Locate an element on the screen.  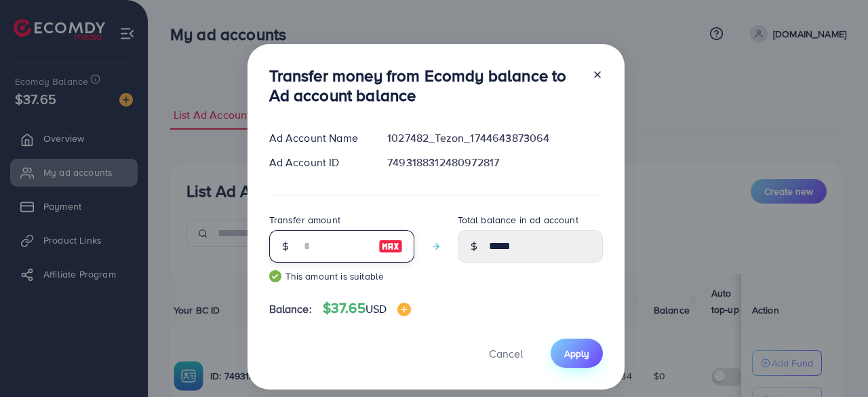
button: Cancel is located at coordinates (506, 353).